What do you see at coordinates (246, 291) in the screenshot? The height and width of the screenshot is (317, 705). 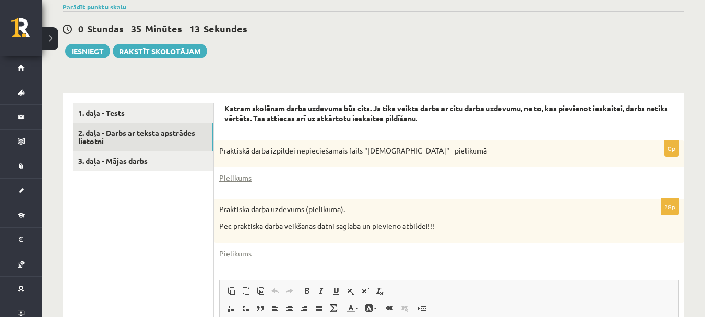 I see `a: Вставить только текст (Ctrl+Shift+V)` at bounding box center [246, 291].